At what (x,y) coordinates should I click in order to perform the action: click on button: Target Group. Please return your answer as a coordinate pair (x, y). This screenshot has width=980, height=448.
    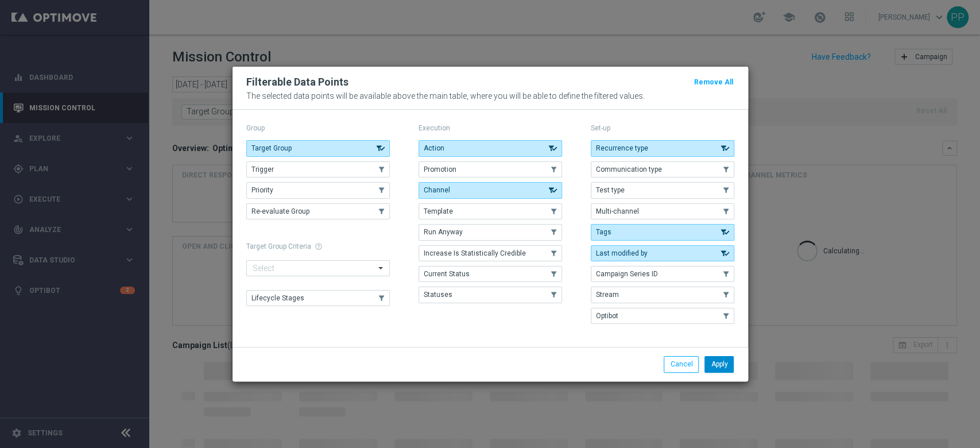
    Looking at the image, I should click on (318, 148).